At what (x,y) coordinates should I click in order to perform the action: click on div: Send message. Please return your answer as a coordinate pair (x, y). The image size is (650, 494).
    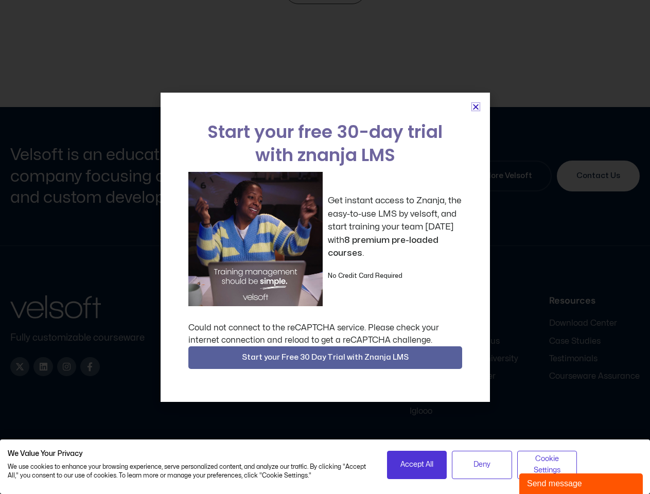
    Looking at the image, I should click on (62, 12).